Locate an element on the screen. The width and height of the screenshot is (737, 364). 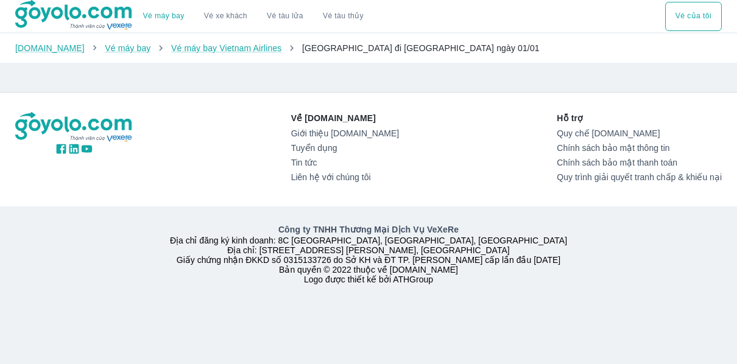
button: Vé của tôi is located at coordinates (693, 16).